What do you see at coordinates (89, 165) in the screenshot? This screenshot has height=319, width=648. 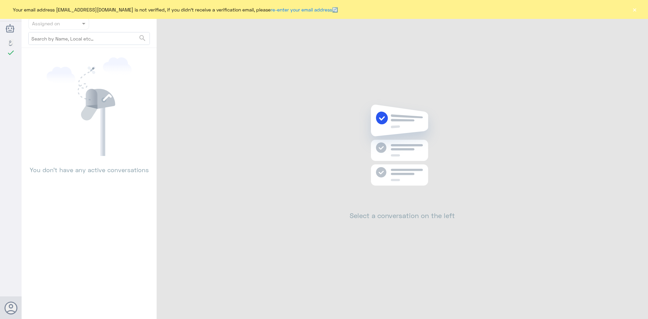 I see `p: You don’t have any active conversations` at bounding box center [89, 165].